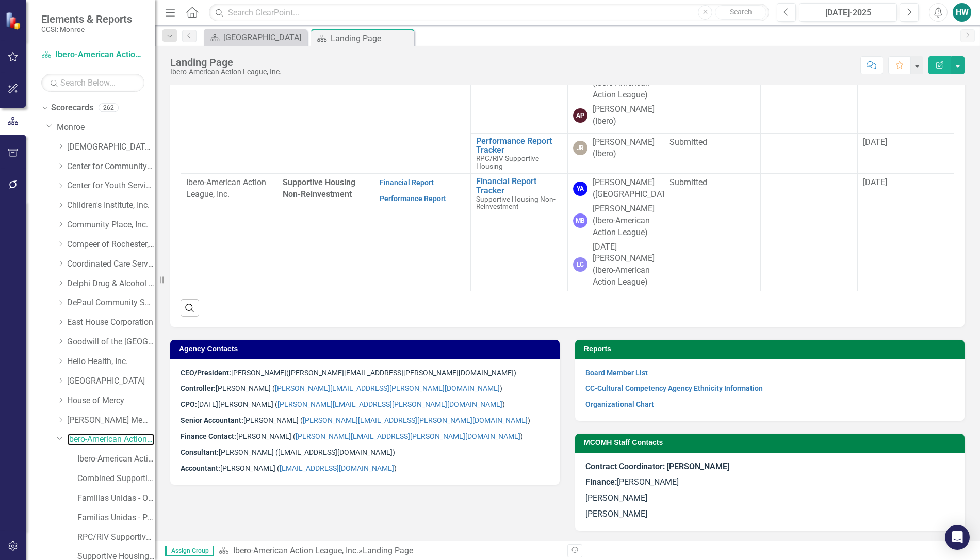 This screenshot has height=560, width=980. Describe the element at coordinates (206, 373) in the screenshot. I see `strong: CEO/President:` at that location.